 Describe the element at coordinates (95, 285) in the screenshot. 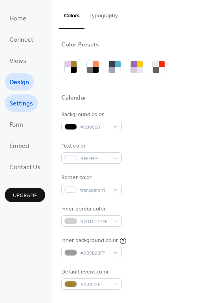

I see `span: #A3842E` at that location.